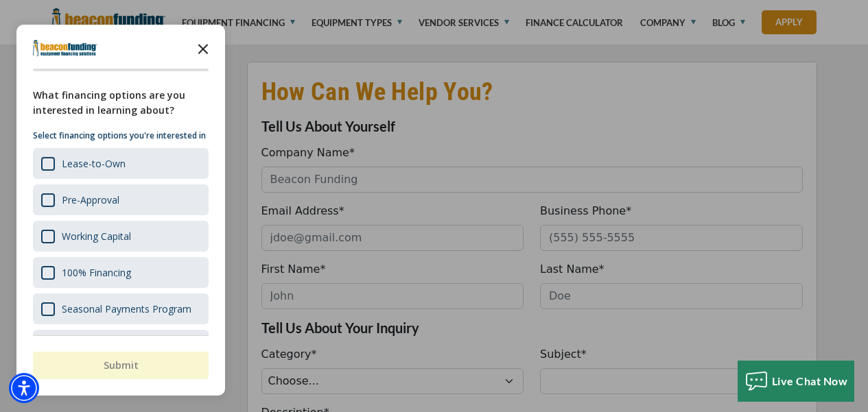  What do you see at coordinates (796, 381) in the screenshot?
I see `button: Live Chat Now` at bounding box center [796, 381].